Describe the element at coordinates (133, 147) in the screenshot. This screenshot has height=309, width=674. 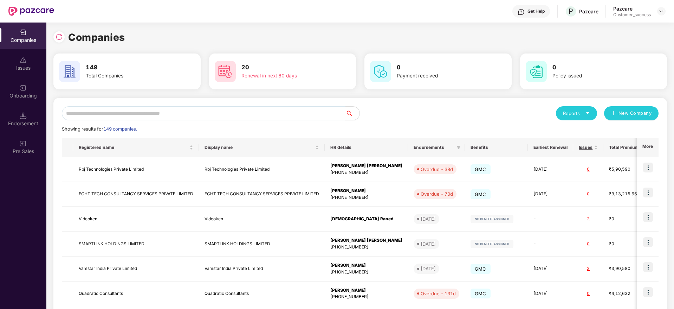
I see `span: Registered name` at that location.